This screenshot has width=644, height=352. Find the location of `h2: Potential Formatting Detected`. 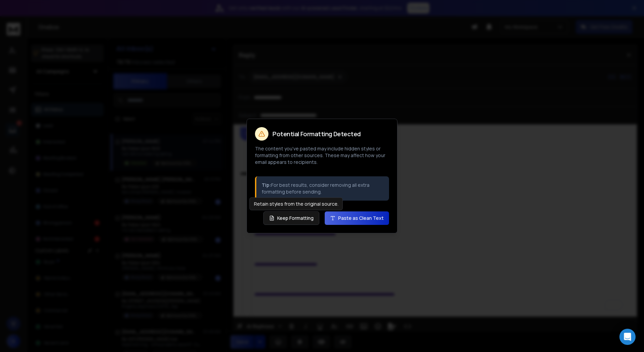

h2: Potential Formatting Detected is located at coordinates (317, 134).